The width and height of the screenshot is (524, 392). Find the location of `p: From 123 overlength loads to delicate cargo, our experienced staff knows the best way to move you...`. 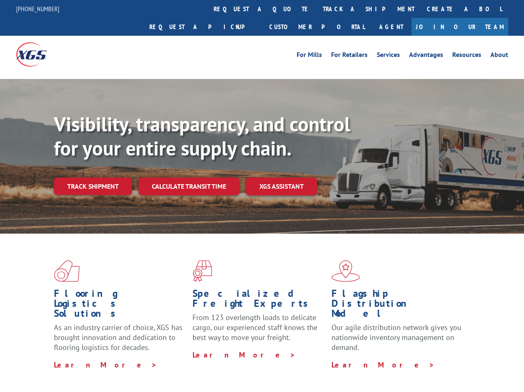

p: From 123 overlength loads to delicate cargo, our experienced staff knows the best way to move you... is located at coordinates (259, 330).